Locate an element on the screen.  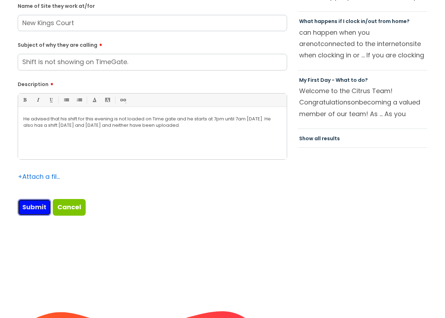
div: Attach a file is located at coordinates (39, 177).